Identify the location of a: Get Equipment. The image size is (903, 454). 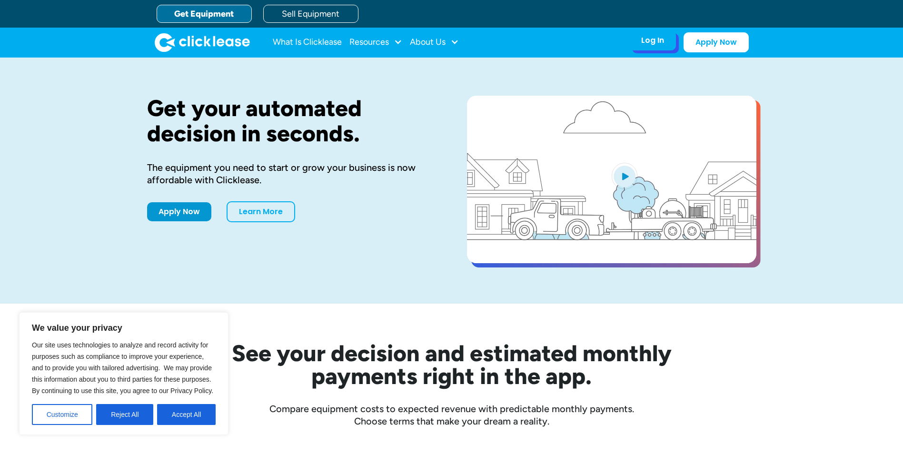
(204, 14).